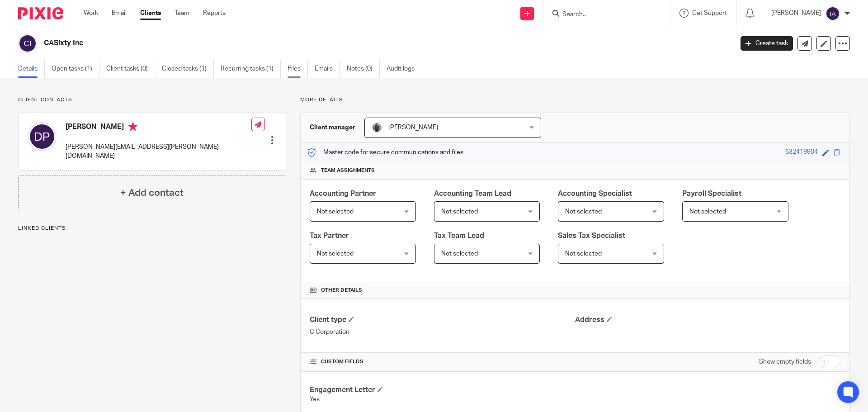 The image size is (868, 412). Describe the element at coordinates (707, 320) in the screenshot. I see `h4: Address` at that location.